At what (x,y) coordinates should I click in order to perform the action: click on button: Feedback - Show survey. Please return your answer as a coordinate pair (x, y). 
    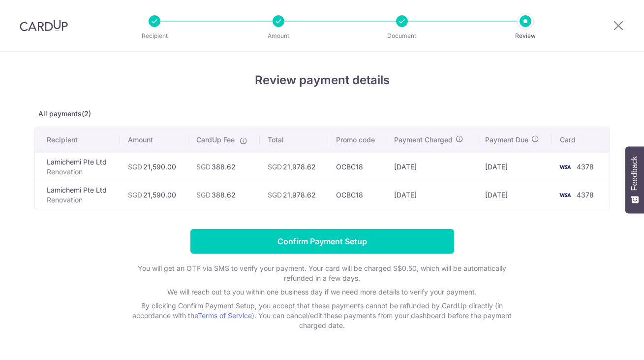
    Looking at the image, I should click on (635, 179).